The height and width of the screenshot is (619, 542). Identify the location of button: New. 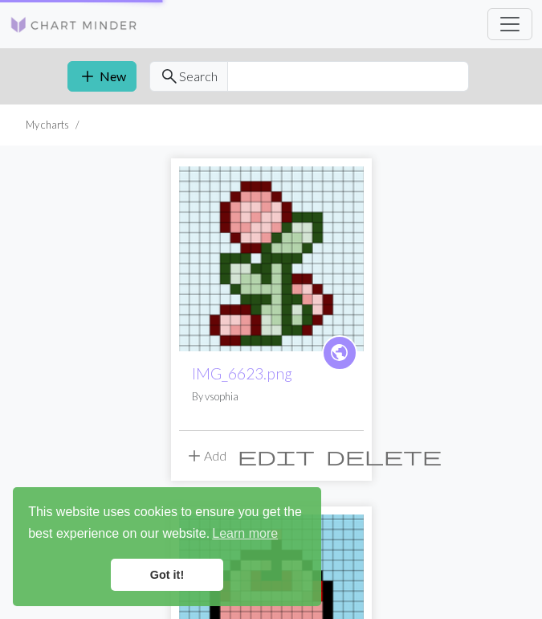
(102, 76).